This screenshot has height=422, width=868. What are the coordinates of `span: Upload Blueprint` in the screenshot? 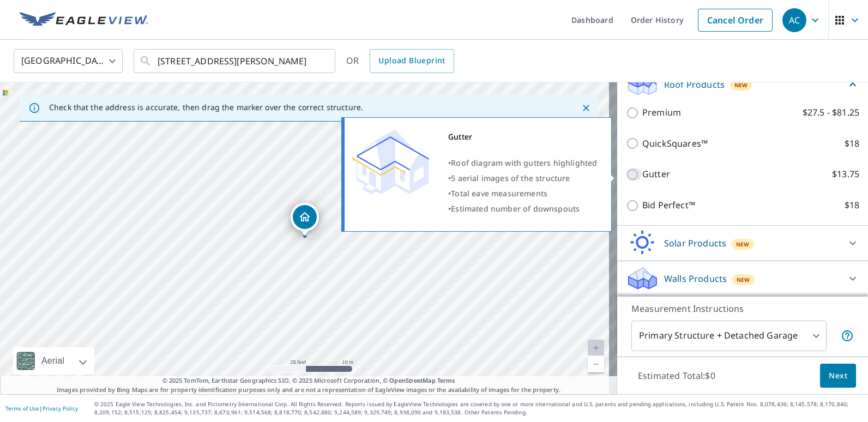 It's located at (411, 61).